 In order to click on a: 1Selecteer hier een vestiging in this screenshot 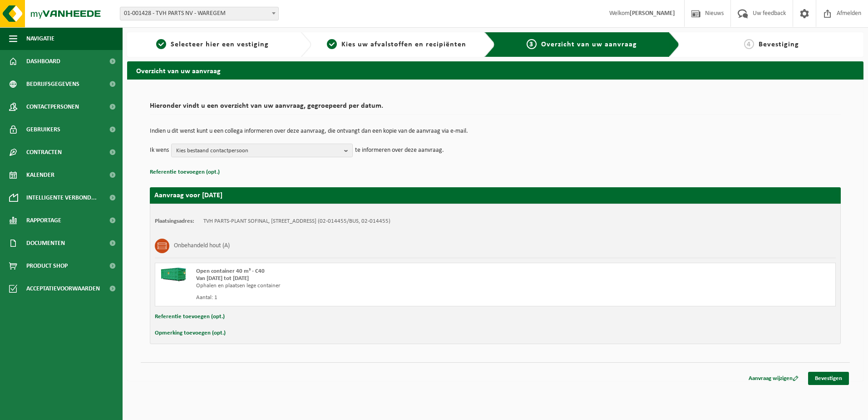, I will do `click(212, 45)`.